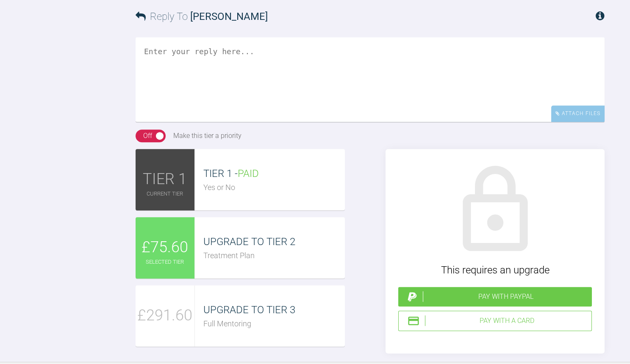  What do you see at coordinates (231, 174) in the screenshot?
I see `span: TIER 1 -` at bounding box center [231, 174].